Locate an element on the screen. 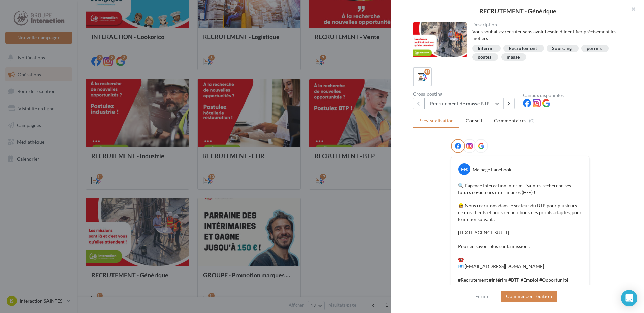 The image size is (644, 313). p: 🔍 L’agence Interaction Intérim - Saintes recherche ses futurs co-acteurs intérimaires (H/F) ! 👷 N... is located at coordinates (520, 236).